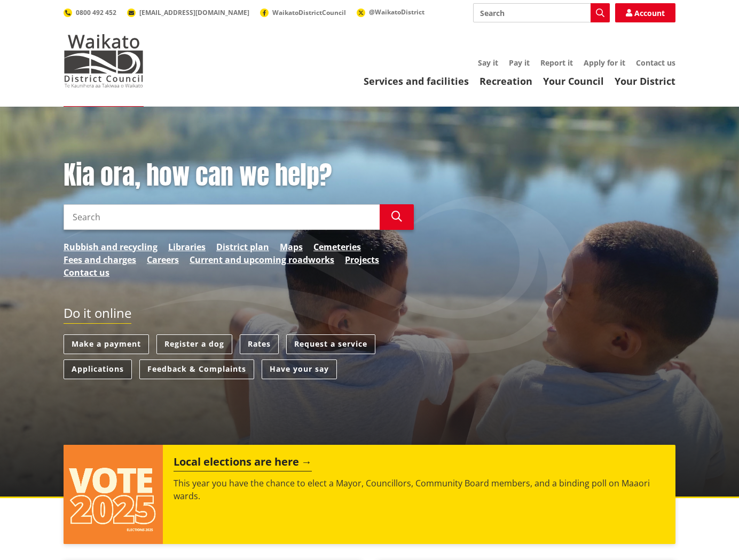  What do you see at coordinates (519, 63) in the screenshot?
I see `a: Pay it` at bounding box center [519, 63].